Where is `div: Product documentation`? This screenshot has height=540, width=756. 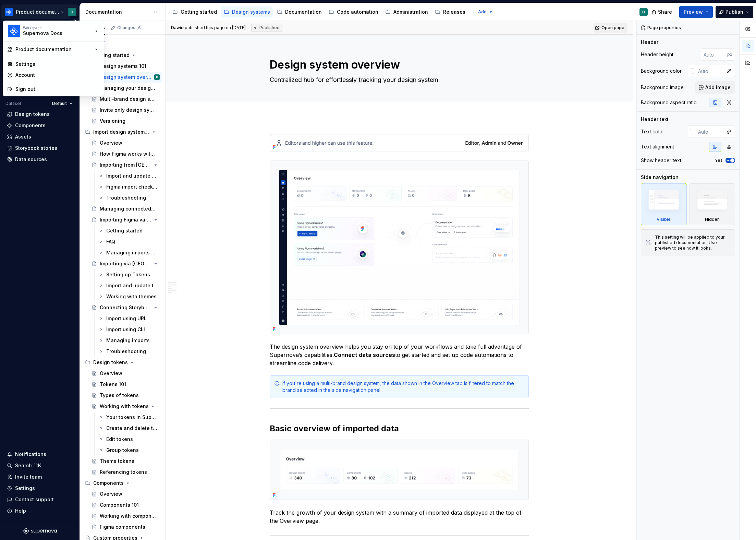
div: Product documentation is located at coordinates (54, 49).